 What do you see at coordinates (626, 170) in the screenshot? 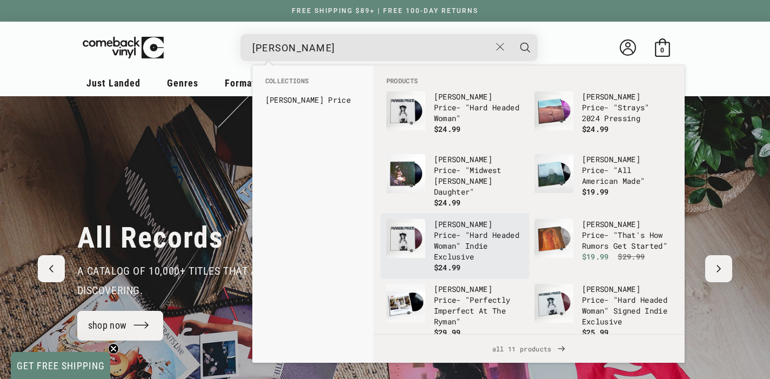
I see `p: - "All American Made"` at bounding box center [626, 170].